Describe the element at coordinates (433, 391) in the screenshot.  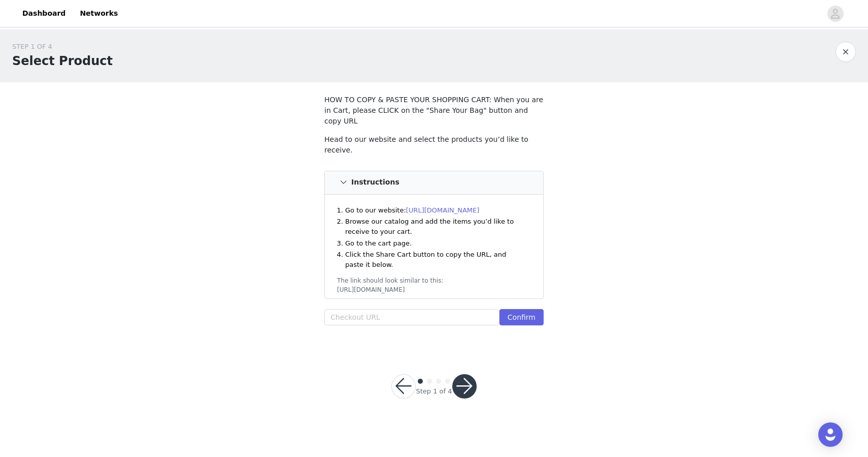
I see `div: Step 1 of 4` at that location.